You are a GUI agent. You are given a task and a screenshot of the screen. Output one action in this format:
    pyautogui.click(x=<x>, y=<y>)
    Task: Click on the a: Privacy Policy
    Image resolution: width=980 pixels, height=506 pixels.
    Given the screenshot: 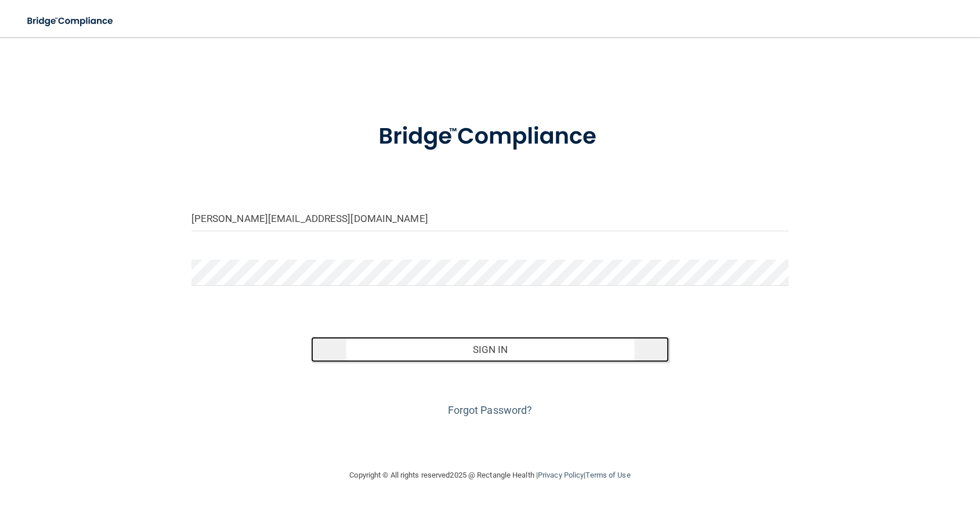 What is the action you would take?
    pyautogui.click(x=560, y=475)
    